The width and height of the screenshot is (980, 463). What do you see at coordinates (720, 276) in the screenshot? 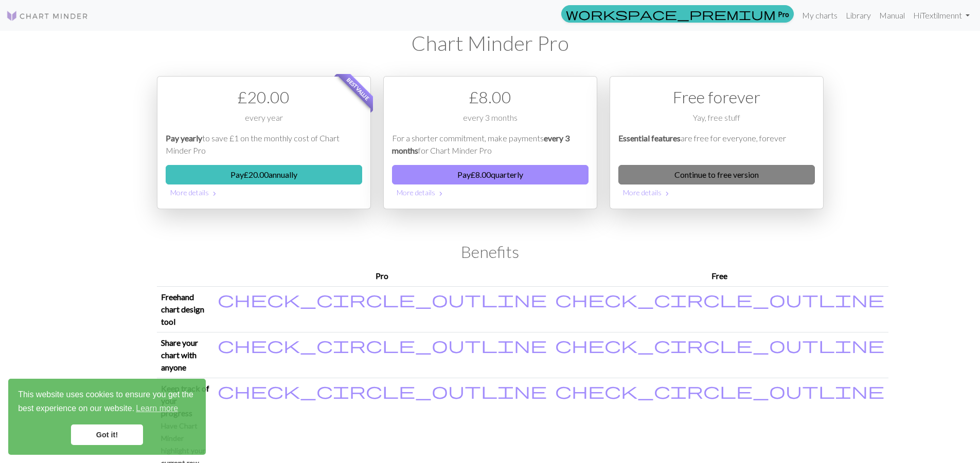
I see `th: Free` at bounding box center [720, 276].